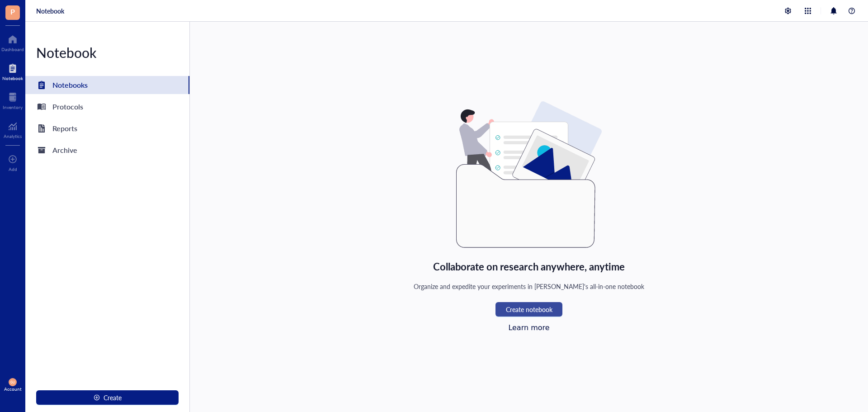 This screenshot has width=868, height=412. Describe the element at coordinates (529, 175) in the screenshot. I see `img: Empty state` at that location.